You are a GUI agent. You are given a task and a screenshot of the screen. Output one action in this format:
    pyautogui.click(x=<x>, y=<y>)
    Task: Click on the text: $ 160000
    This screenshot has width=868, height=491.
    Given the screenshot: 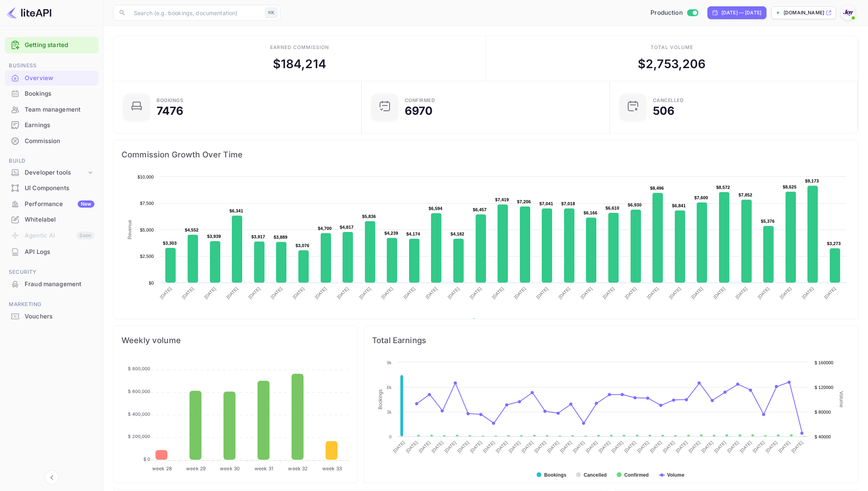 What is the action you would take?
    pyautogui.click(x=823, y=362)
    